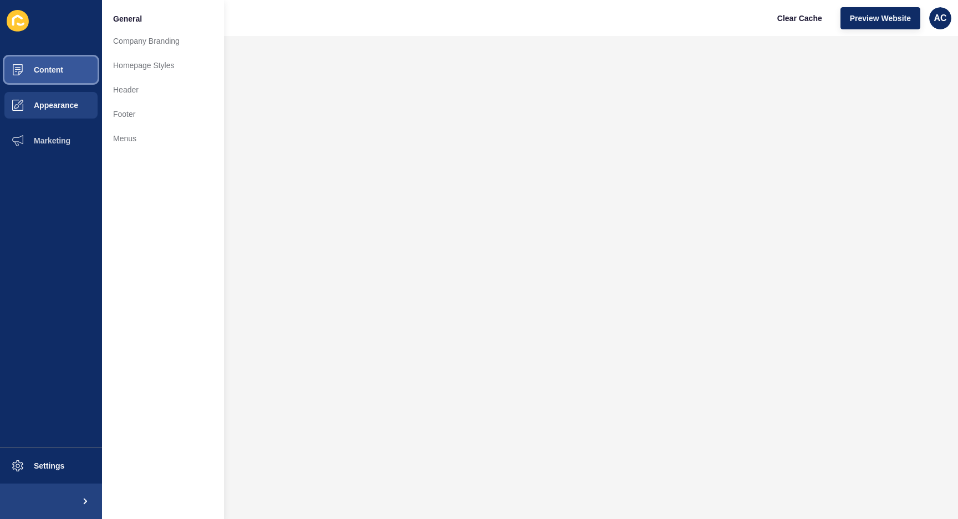  What do you see at coordinates (128, 19) in the screenshot?
I see `span: General` at bounding box center [128, 19].